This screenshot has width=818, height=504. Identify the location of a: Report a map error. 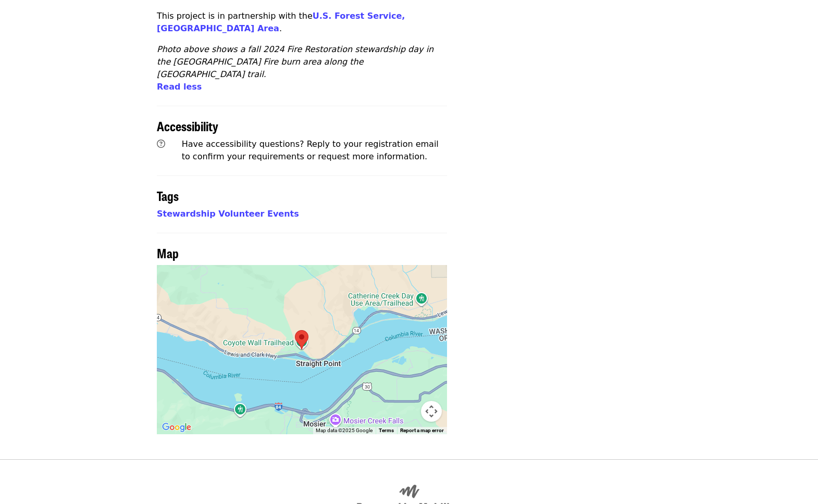
(422, 430).